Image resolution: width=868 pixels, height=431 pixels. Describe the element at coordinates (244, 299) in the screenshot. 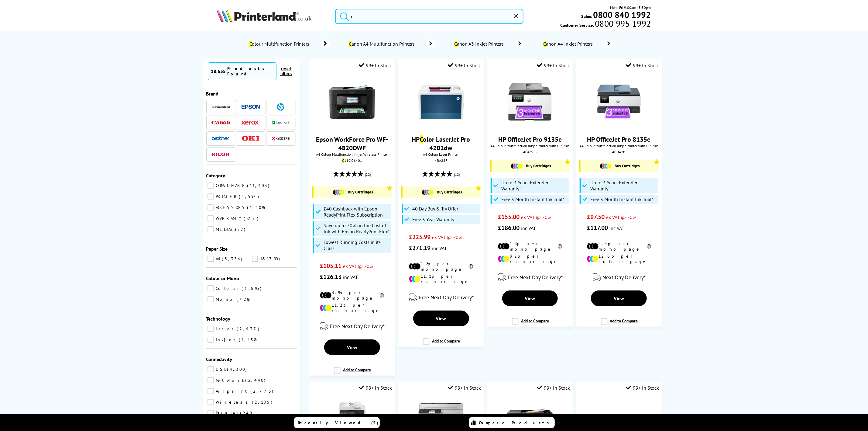

I see `span: 728` at that location.